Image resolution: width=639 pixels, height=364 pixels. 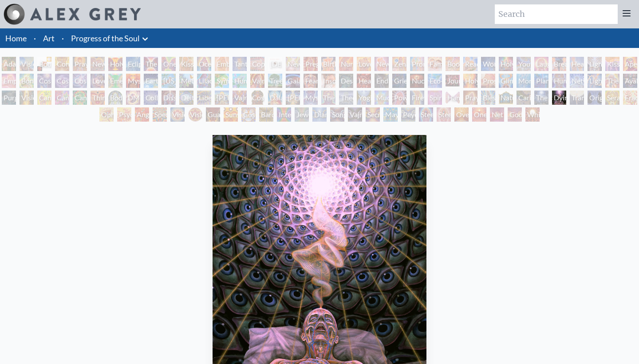 What do you see at coordinates (594, 64) in the screenshot?
I see `div: Lightweaver` at bounding box center [594, 64].